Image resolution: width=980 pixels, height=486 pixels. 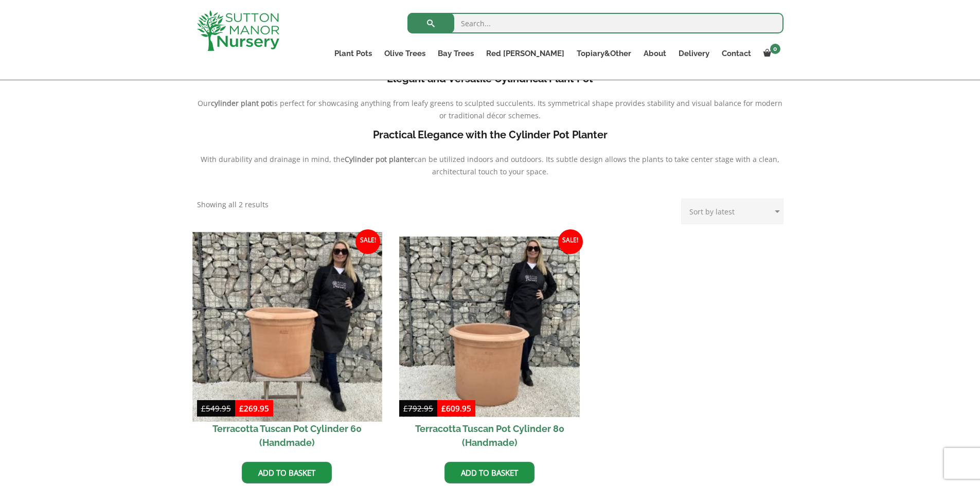 I want to click on img: logo, so click(x=239, y=31).